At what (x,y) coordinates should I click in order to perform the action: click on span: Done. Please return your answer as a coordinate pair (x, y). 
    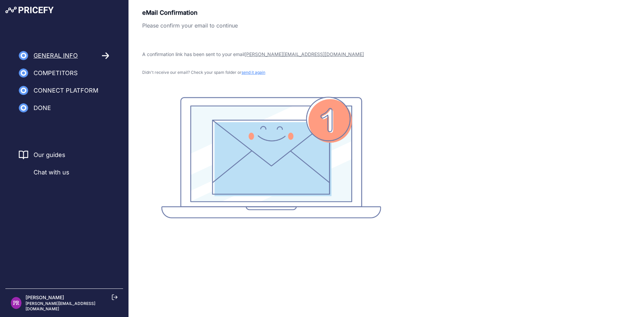
    Looking at the image, I should click on (42, 108).